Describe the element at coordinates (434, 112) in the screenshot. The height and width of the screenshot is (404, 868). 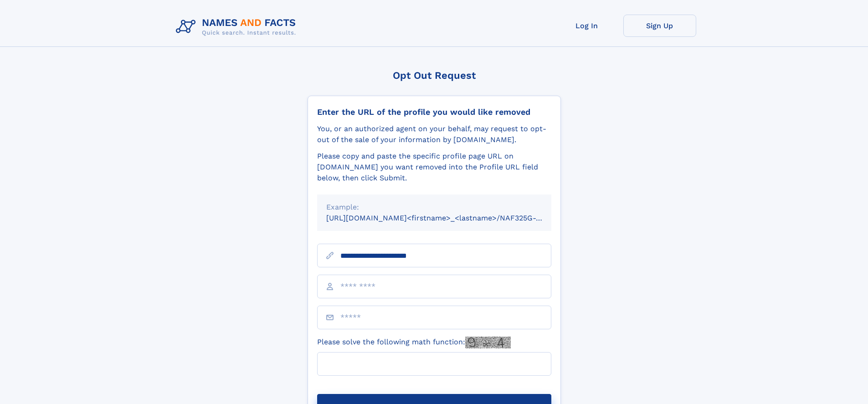
I see `div: Enter the URL of the profile you would like removed` at that location.